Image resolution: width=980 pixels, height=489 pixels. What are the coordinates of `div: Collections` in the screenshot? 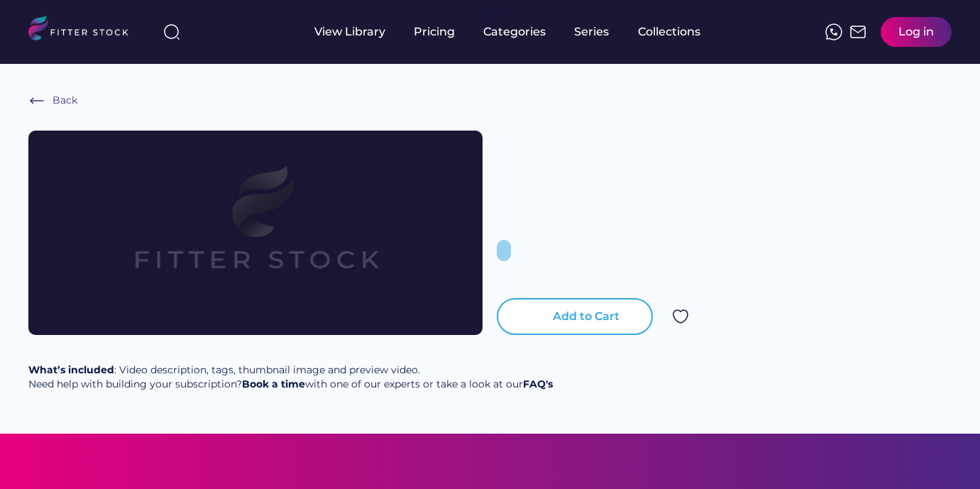 It's located at (669, 32).